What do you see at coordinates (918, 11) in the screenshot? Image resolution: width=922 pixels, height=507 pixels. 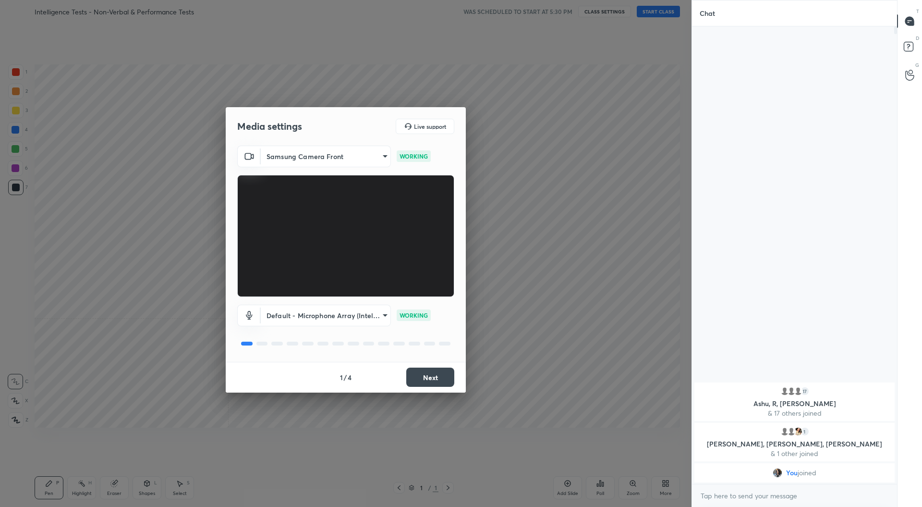 I see `p: T` at bounding box center [918, 11].